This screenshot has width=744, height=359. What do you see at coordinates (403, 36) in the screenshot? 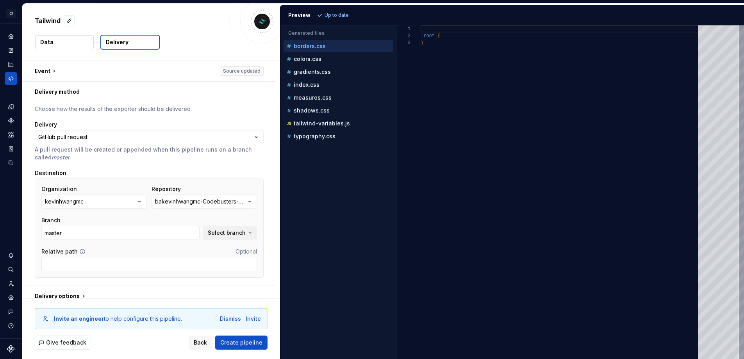
I see `div: 2` at bounding box center [403, 36].